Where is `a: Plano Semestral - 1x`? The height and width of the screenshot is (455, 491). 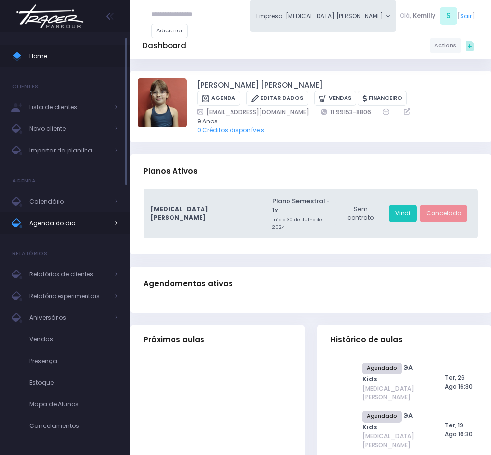 a: Plano Semestral - 1x is located at coordinates (302, 206).